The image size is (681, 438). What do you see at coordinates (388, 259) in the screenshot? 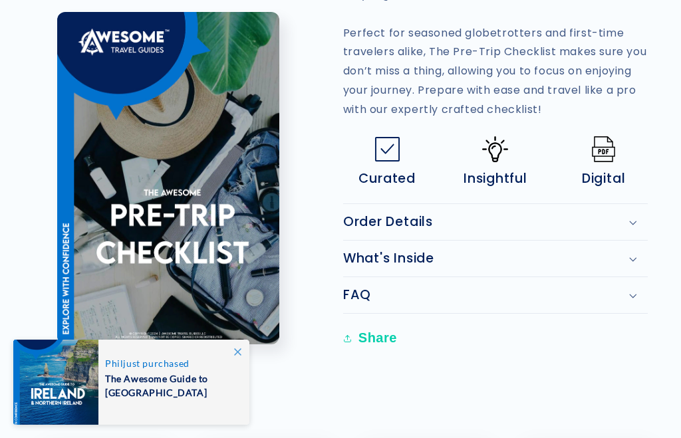
I see `h2: What's Inside` at bounding box center [388, 259].